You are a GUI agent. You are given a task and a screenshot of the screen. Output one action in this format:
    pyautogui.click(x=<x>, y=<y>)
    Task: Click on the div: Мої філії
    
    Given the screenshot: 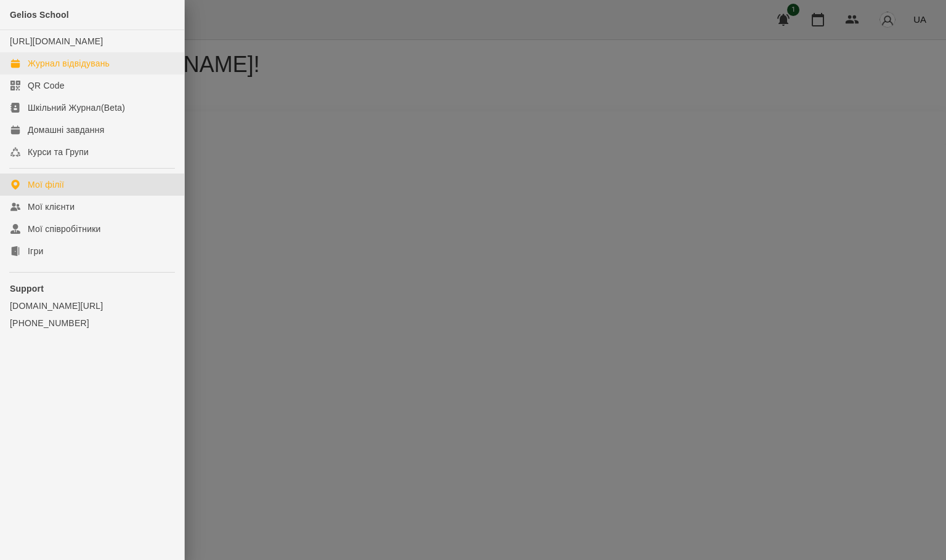 What is the action you would take?
    pyautogui.click(x=45, y=185)
    